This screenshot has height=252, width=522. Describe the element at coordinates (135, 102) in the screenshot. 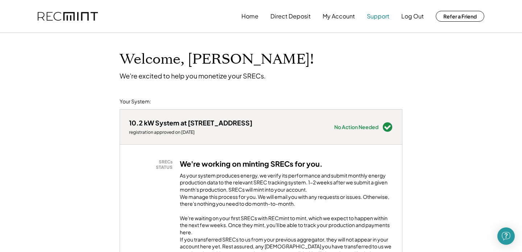

I see `div: Your System:` at that location.